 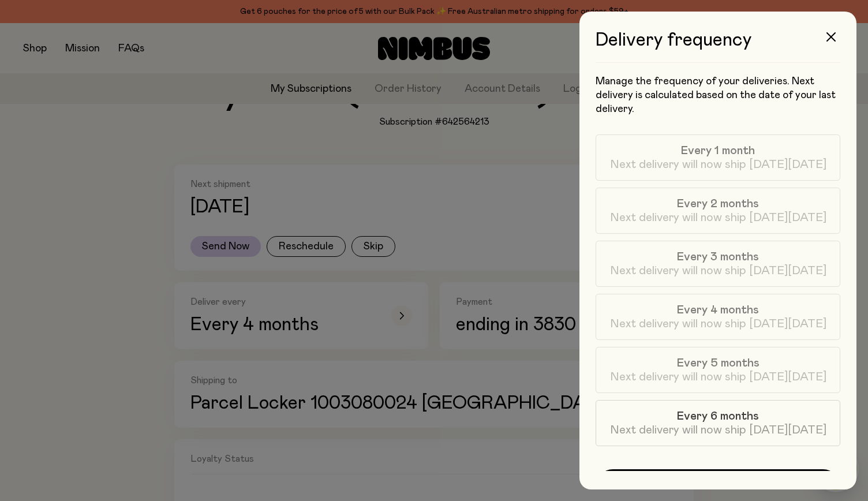 What do you see at coordinates (718, 151) in the screenshot?
I see `span: Every 1 month` at bounding box center [718, 151].